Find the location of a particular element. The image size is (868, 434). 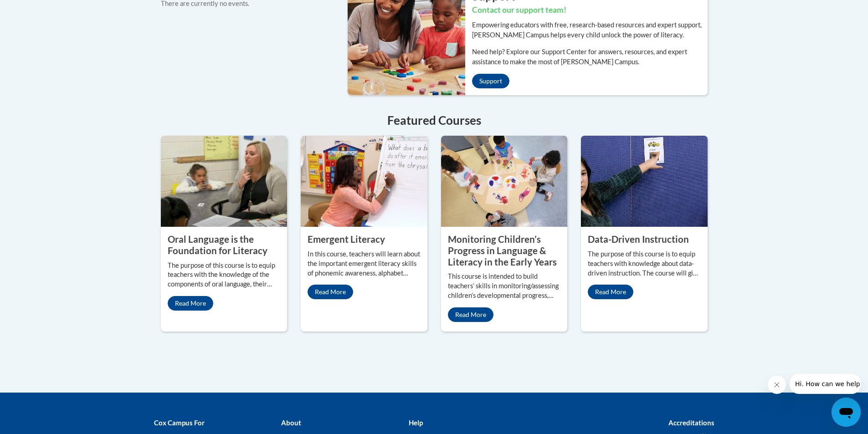

h4: Featured Courses is located at coordinates (434, 120).